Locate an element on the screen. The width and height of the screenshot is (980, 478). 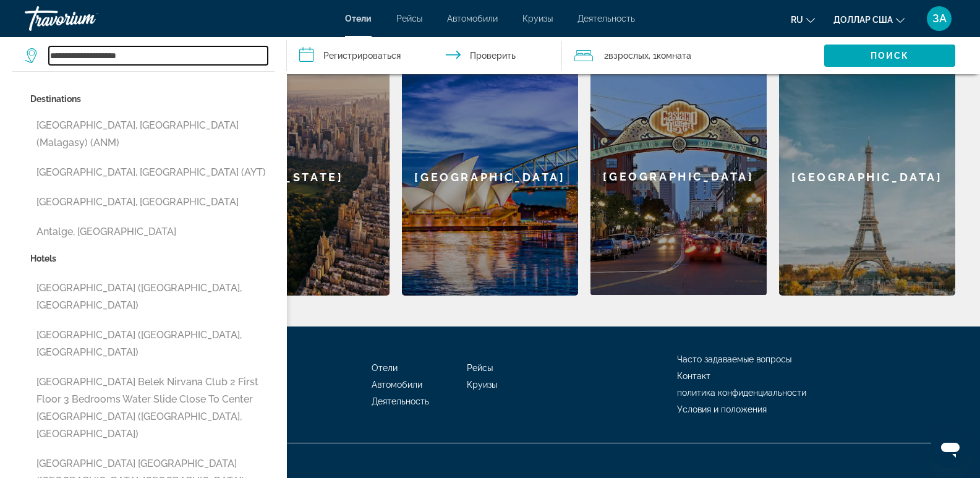
font: , 1 is located at coordinates (652, 56).